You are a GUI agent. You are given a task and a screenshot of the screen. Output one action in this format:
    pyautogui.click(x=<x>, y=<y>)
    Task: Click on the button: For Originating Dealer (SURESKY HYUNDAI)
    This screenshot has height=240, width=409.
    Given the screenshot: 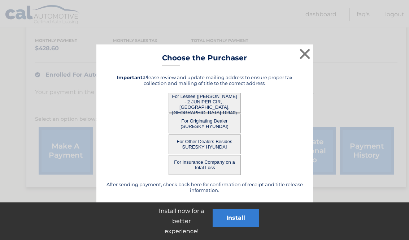 What is the action you would take?
    pyautogui.click(x=205, y=123)
    